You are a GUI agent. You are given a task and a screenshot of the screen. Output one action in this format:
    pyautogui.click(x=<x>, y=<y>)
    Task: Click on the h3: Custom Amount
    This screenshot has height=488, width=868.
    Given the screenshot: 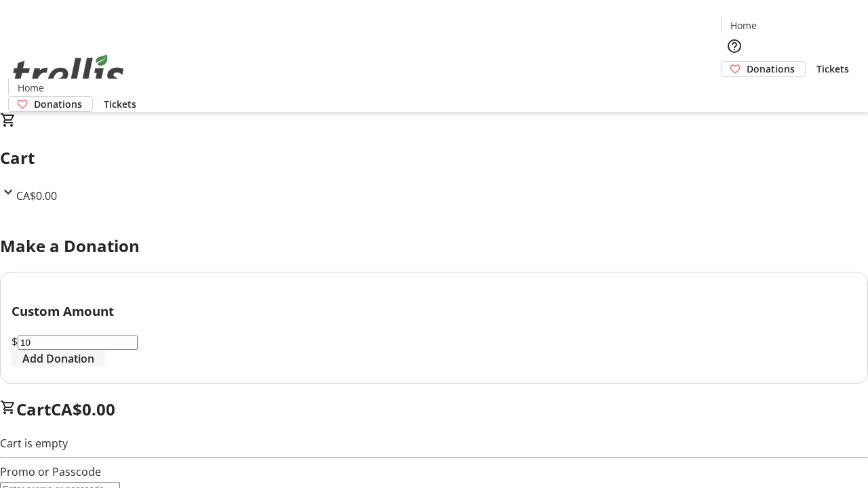 What is the action you would take?
    pyautogui.click(x=434, y=311)
    